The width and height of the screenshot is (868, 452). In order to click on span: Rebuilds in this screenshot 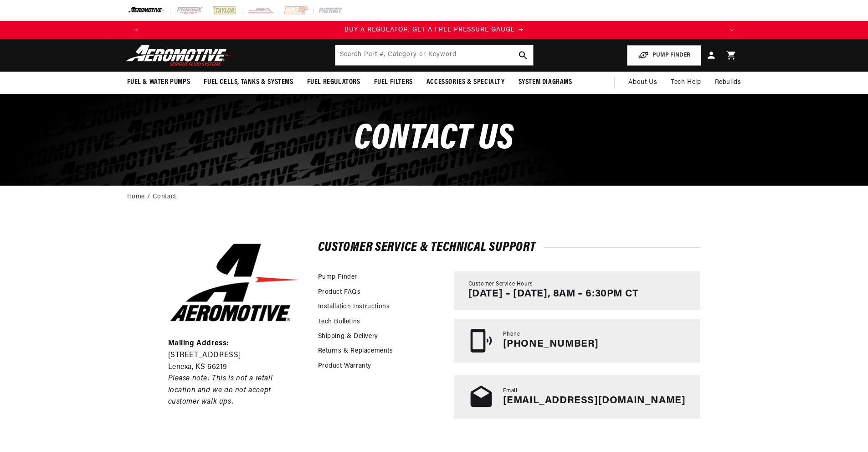, I will do `click(728, 83)`.